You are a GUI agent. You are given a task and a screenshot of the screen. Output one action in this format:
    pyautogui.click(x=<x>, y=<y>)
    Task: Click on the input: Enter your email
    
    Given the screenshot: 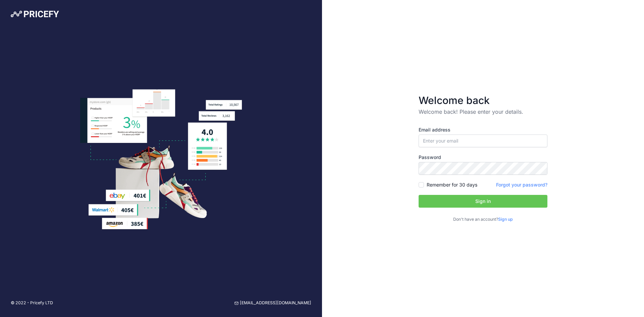 What is the action you would take?
    pyautogui.click(x=483, y=141)
    